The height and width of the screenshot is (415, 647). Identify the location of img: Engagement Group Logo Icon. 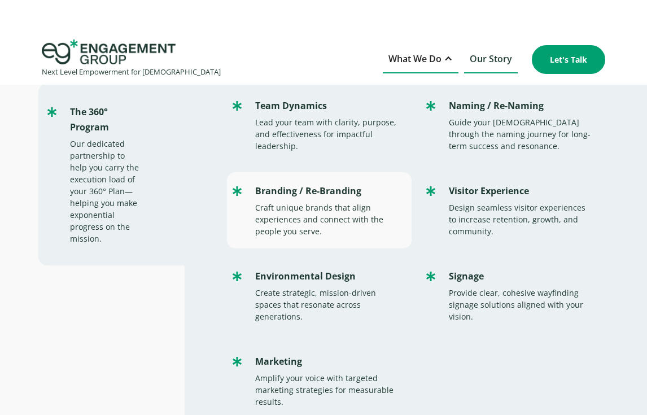
(108, 52).